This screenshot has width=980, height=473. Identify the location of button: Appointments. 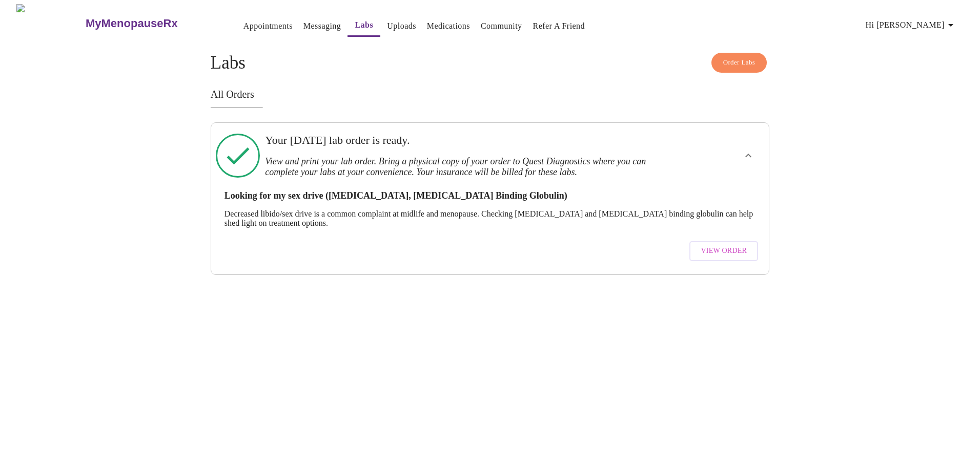
(268, 26).